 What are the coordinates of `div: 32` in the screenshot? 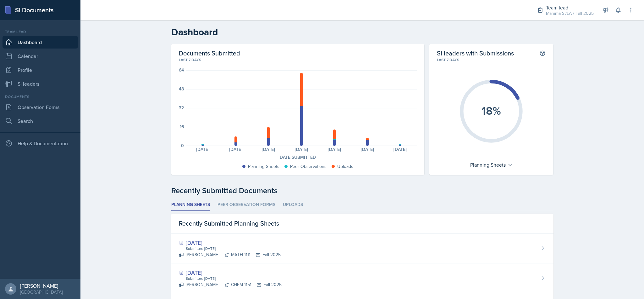 It's located at (181, 108).